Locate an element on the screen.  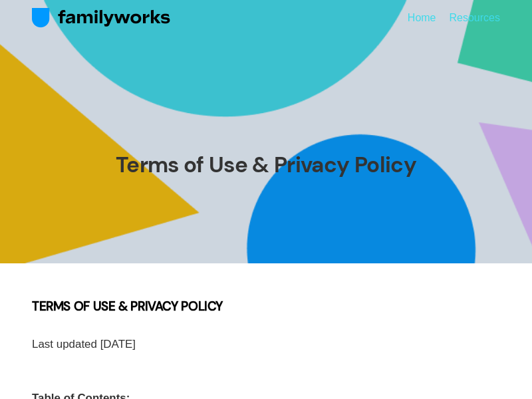
strong: TERMS OF USE & PRIVACY POLICY is located at coordinates (127, 306).